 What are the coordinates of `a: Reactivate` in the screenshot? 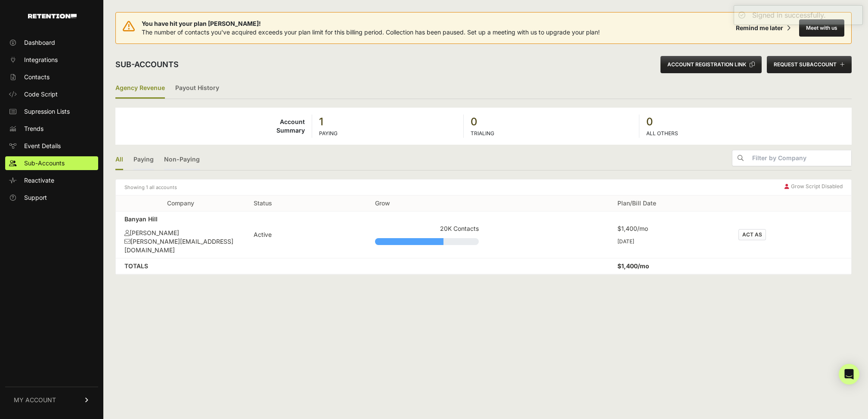 It's located at (52, 180).